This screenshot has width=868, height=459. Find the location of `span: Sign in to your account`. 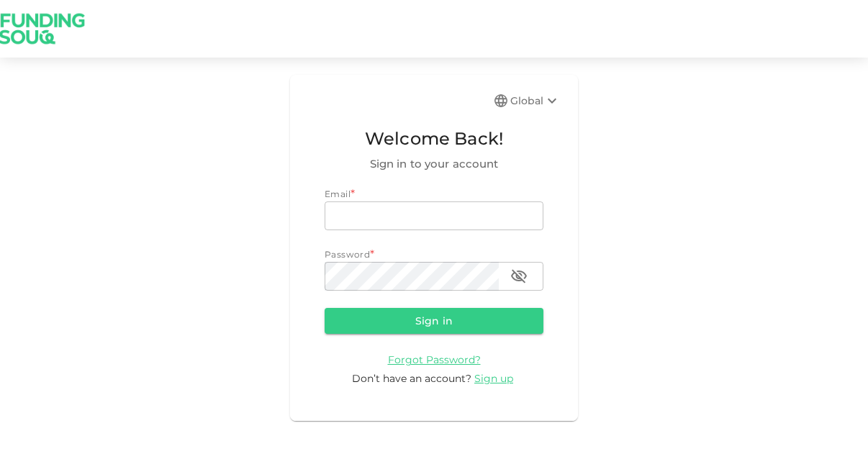

span: Sign in to your account is located at coordinates (434, 164).